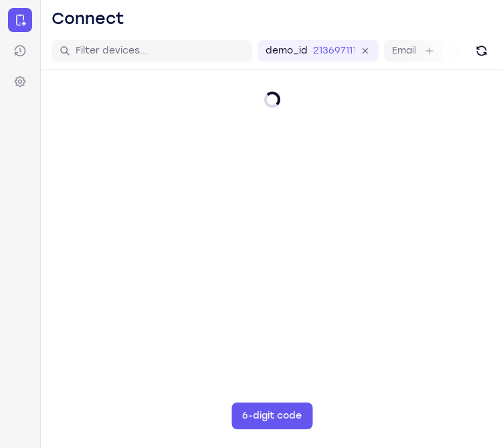  I want to click on label: Email, so click(404, 51).